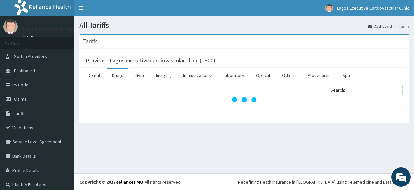 Image resolution: width=414 pixels, height=190 pixels. Describe the element at coordinates (63, 135) in the screenshot. I see `textarea: Type your message and hit 'Enter'` at that location.